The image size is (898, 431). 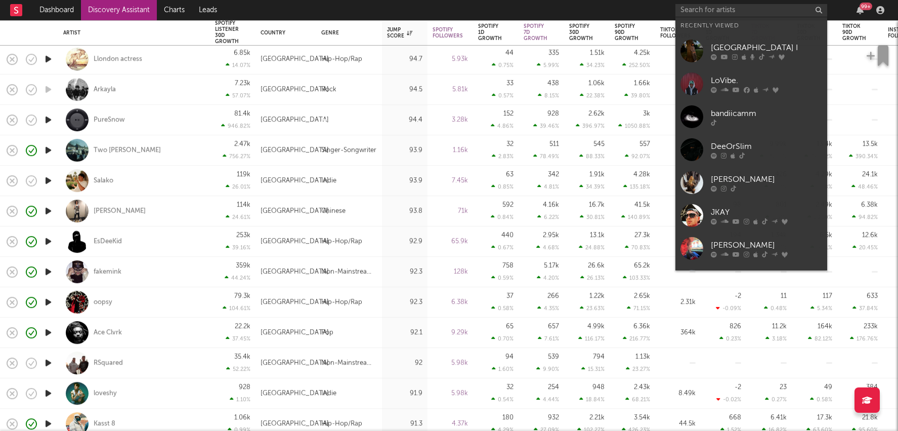 What do you see at coordinates (242, 295) in the screenshot?
I see `div: 79.3k` at bounding box center [242, 295].